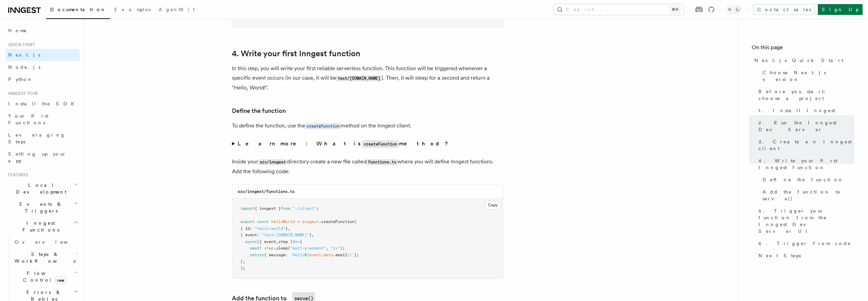  What do you see at coordinates (78, 9) in the screenshot?
I see `span: Documentation` at bounding box center [78, 9].